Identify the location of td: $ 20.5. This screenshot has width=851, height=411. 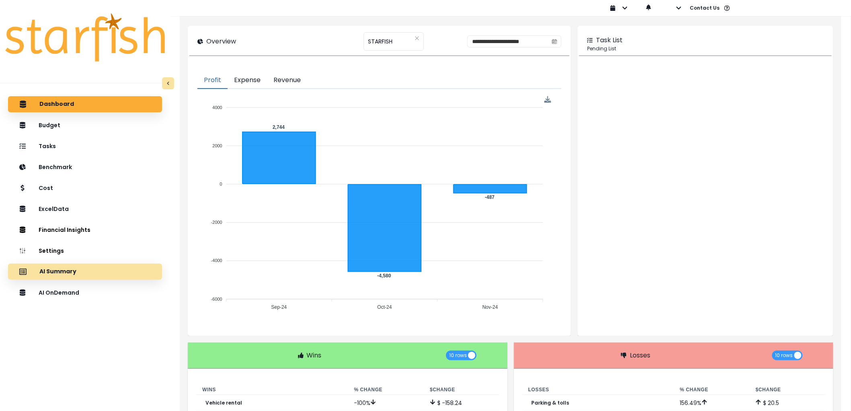
(787, 402).